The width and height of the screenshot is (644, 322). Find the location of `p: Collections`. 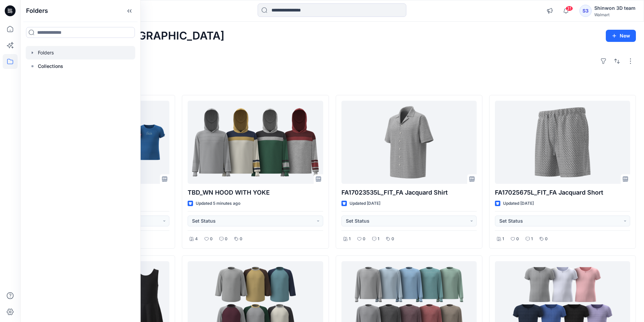

p: Collections is located at coordinates (50, 66).